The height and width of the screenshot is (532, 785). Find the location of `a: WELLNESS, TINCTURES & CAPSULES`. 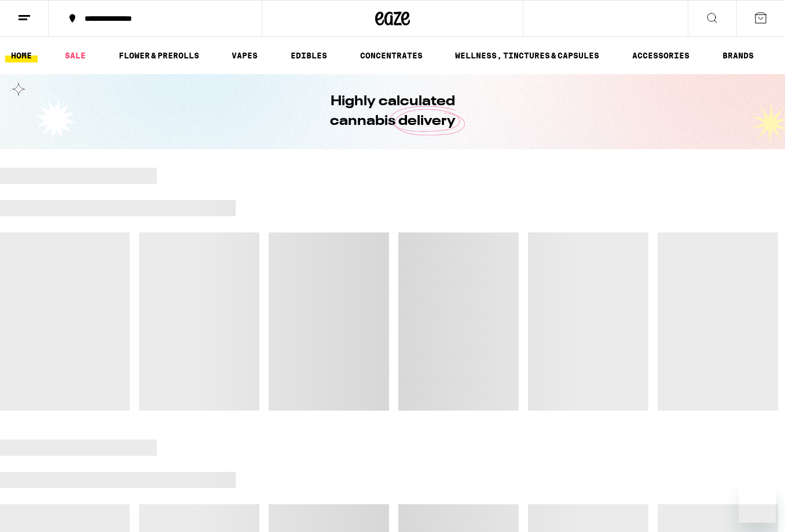

a: WELLNESS, TINCTURES & CAPSULES is located at coordinates (527, 56).